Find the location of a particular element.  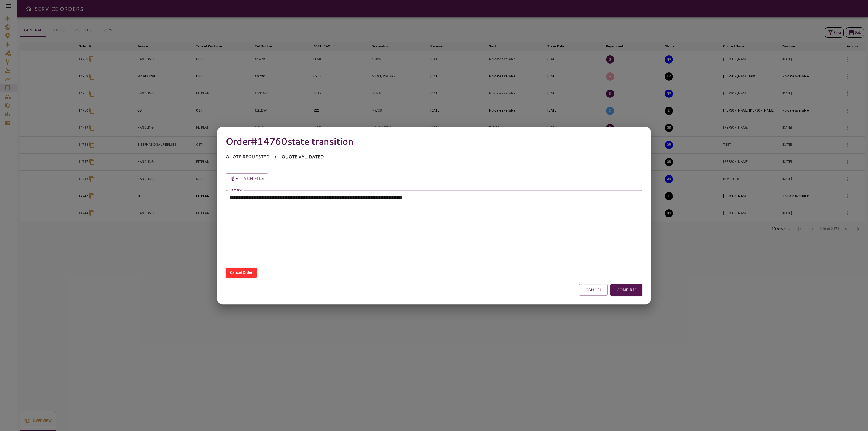

h4: Order #14760 state transition is located at coordinates (434, 141).